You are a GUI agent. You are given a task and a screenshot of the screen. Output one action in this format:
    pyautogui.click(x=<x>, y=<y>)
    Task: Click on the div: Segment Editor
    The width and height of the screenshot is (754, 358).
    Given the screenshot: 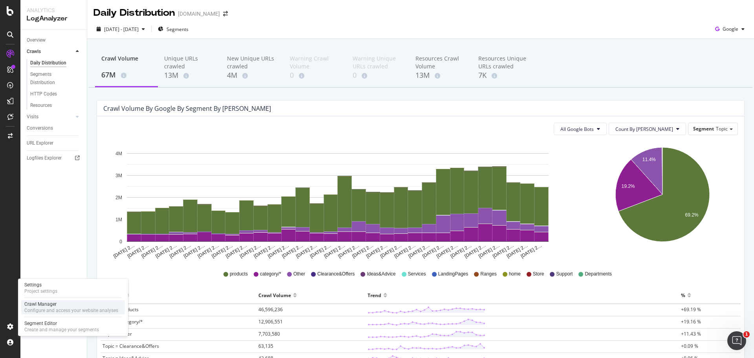 What is the action you would take?
    pyautogui.click(x=62, y=323)
    